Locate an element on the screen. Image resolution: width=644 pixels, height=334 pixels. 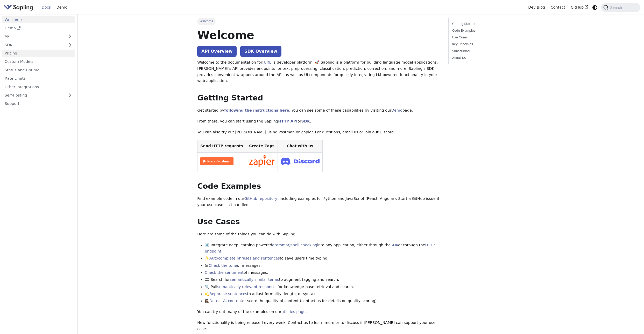
a: Sapling.aiSapling.ai is located at coordinates (19, 7).